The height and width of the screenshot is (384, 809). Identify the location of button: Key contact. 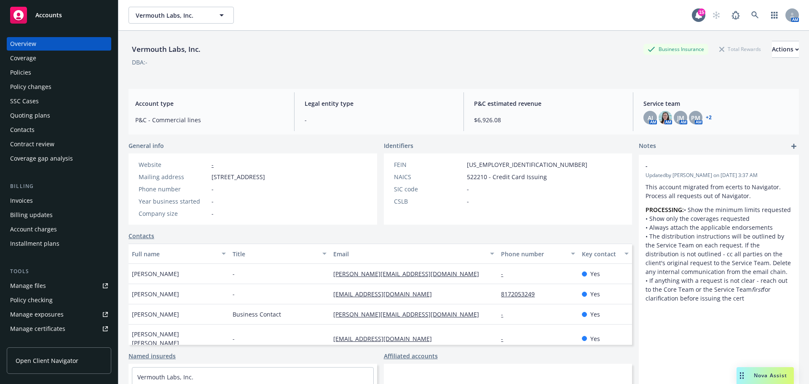
(605, 254).